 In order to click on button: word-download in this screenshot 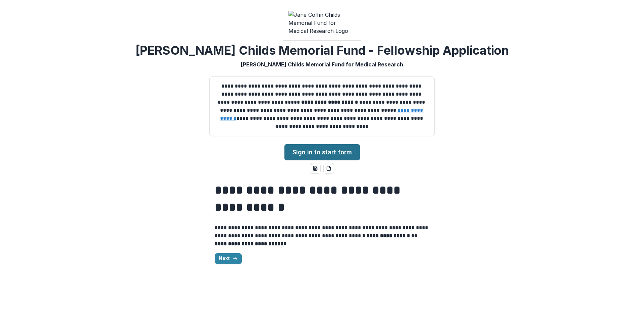, I will do `click(315, 168)`.